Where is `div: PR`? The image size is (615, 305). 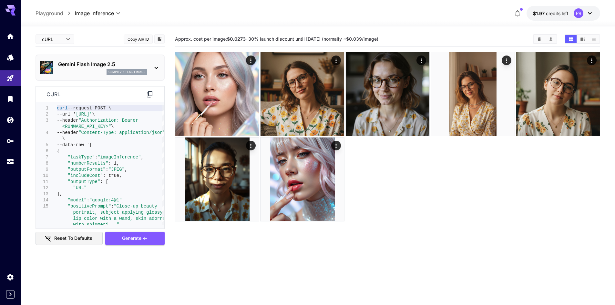 div: PR is located at coordinates (579, 13).